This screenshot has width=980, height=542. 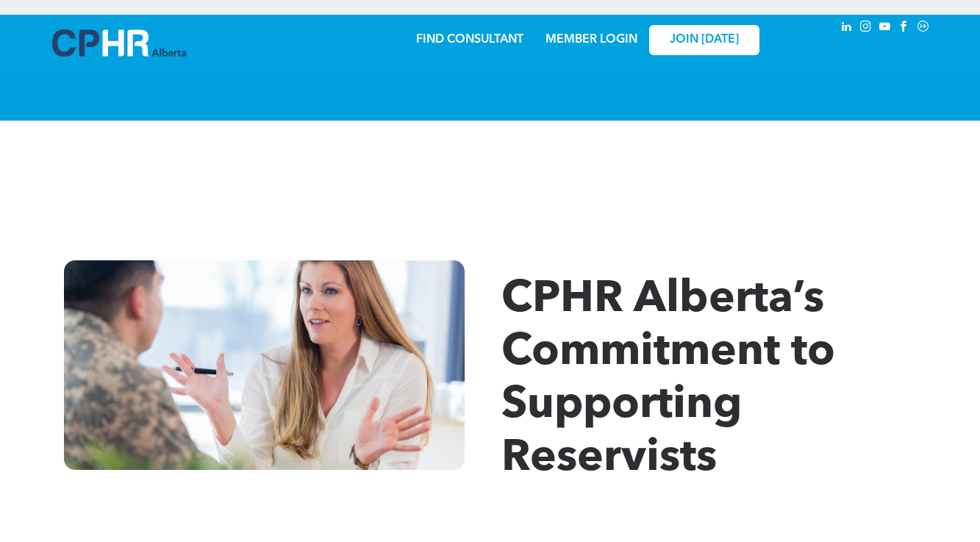 What do you see at coordinates (866, 28) in the screenshot?
I see `a: instagram` at bounding box center [866, 28].